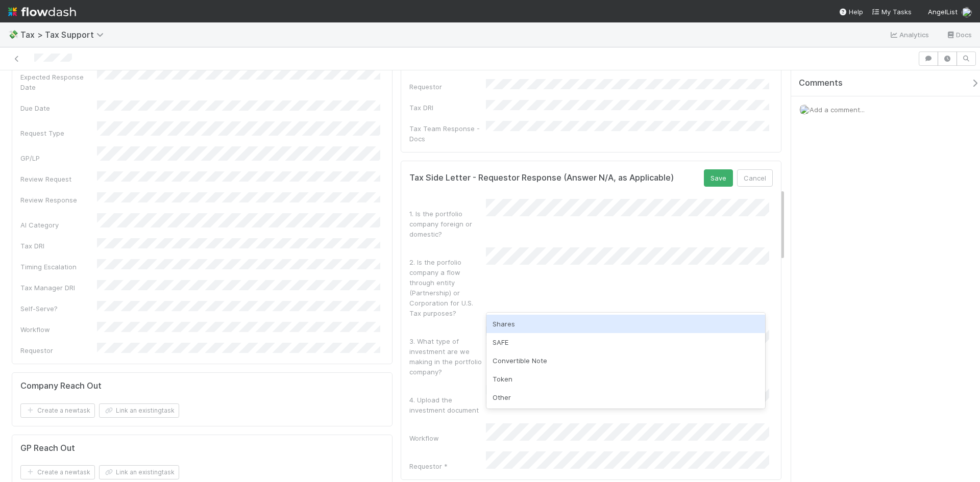 The height and width of the screenshot is (482, 980). I want to click on div: Request Type, so click(58, 133).